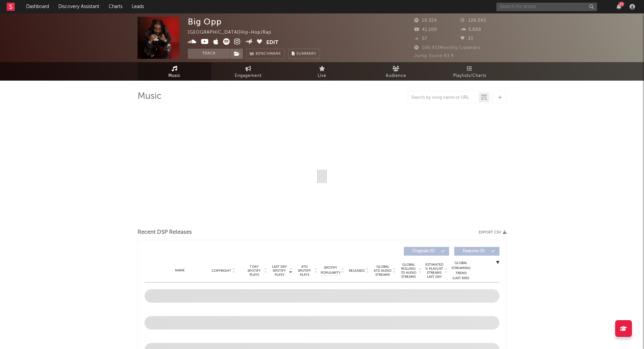 This screenshot has width=644, height=349. I want to click on span: 41,100, so click(426, 30).